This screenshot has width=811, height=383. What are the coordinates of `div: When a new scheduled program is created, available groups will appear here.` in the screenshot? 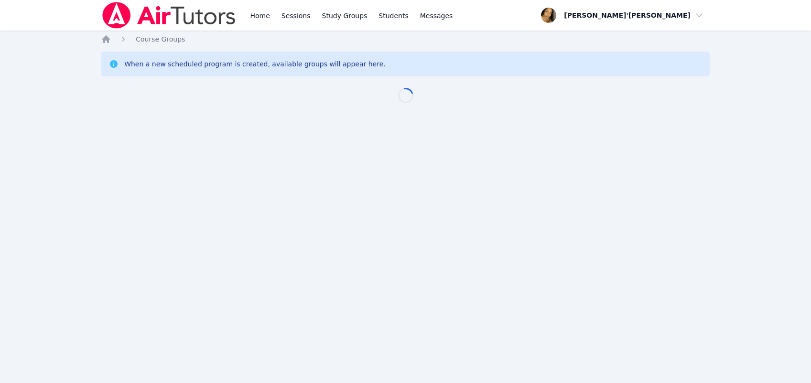 It's located at (255, 64).